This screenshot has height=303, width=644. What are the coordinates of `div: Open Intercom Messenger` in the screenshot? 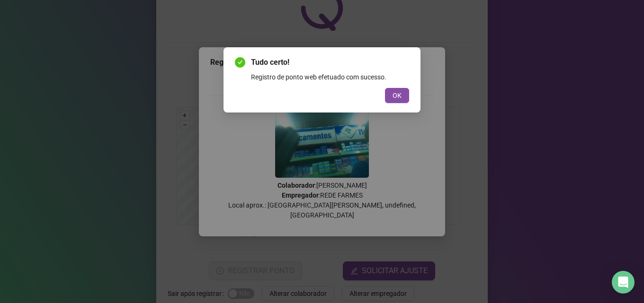 It's located at (623, 282).